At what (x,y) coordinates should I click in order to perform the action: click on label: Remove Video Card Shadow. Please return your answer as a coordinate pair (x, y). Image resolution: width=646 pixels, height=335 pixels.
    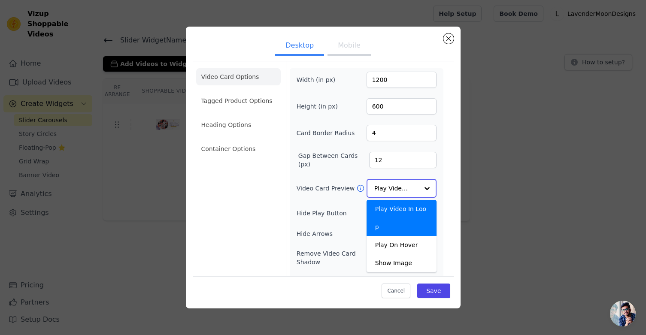
    Looking at the image, I should click on (339, 258).